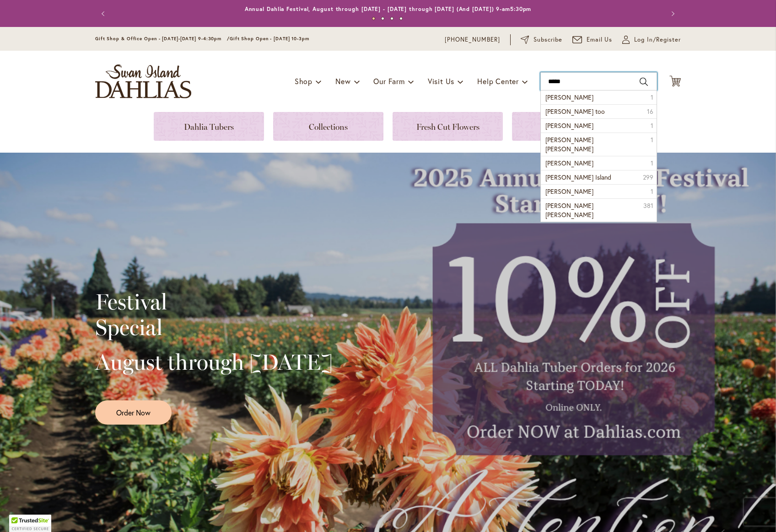  I want to click on span: 381, so click(648, 206).